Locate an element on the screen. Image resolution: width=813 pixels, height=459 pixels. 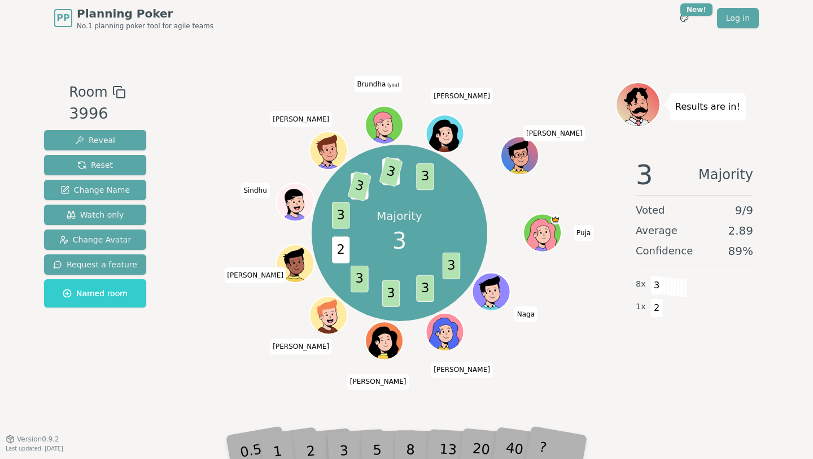
div: 3996 is located at coordinates (97, 114).